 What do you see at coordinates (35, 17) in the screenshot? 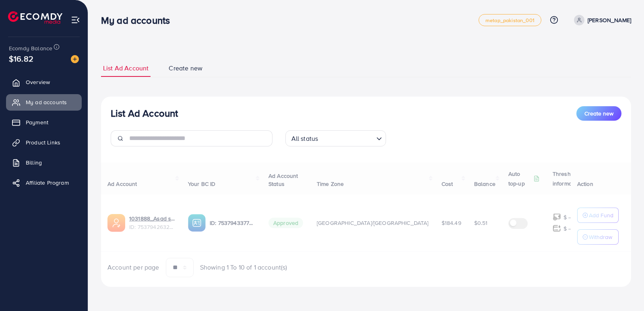
I see `img: logo` at bounding box center [35, 17].